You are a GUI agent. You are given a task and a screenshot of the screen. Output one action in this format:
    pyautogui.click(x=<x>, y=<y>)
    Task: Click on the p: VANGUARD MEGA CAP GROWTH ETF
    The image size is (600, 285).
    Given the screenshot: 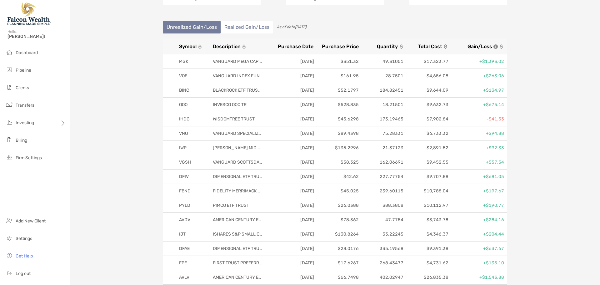 What is the action you would take?
    pyautogui.click(x=238, y=61)
    